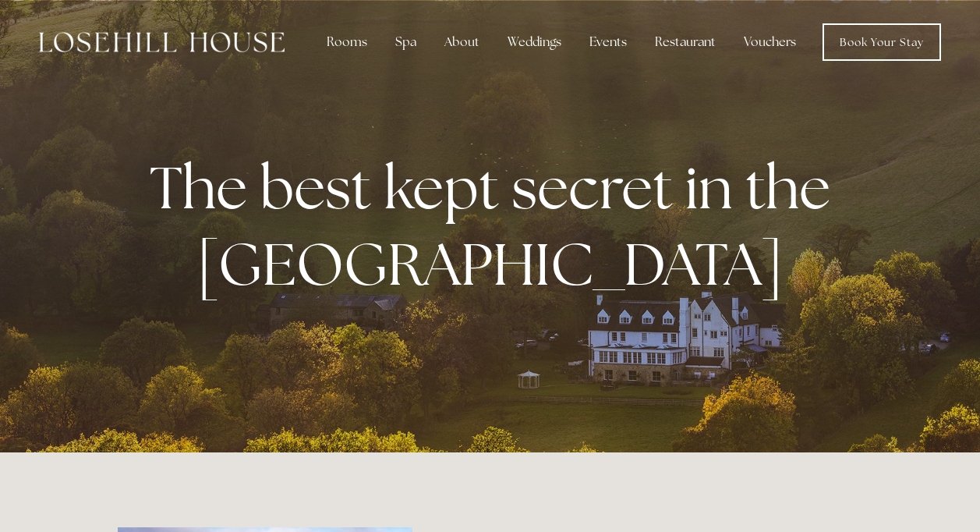 This screenshot has height=532, width=980. I want to click on img: Losehill House, so click(161, 42).